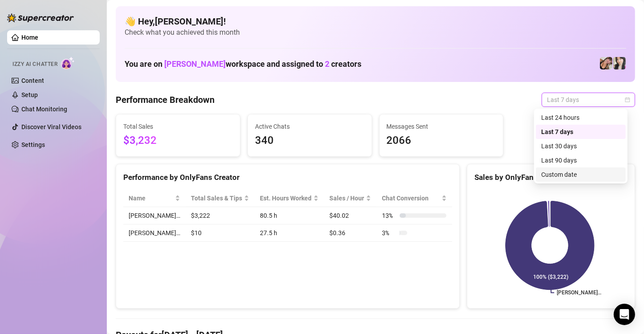  Describe the element at coordinates (389, 233) in the screenshot. I see `span: 3 %` at that location.